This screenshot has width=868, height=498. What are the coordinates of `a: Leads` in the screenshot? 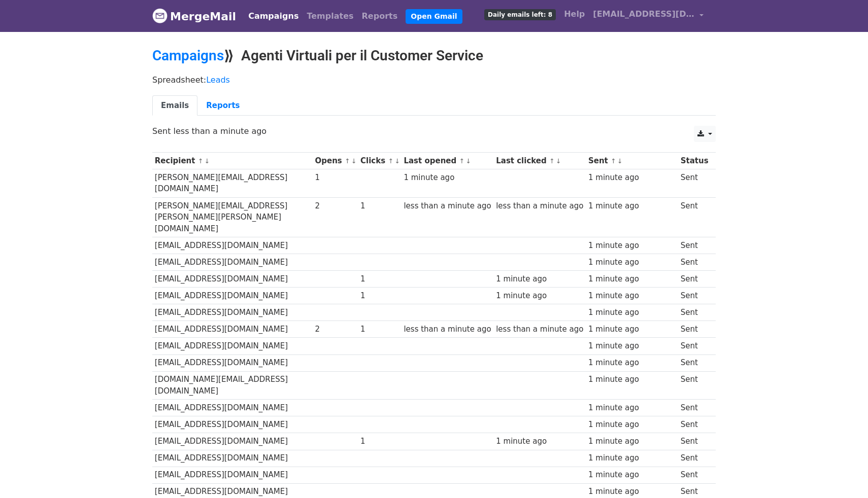 It's located at (218, 80).